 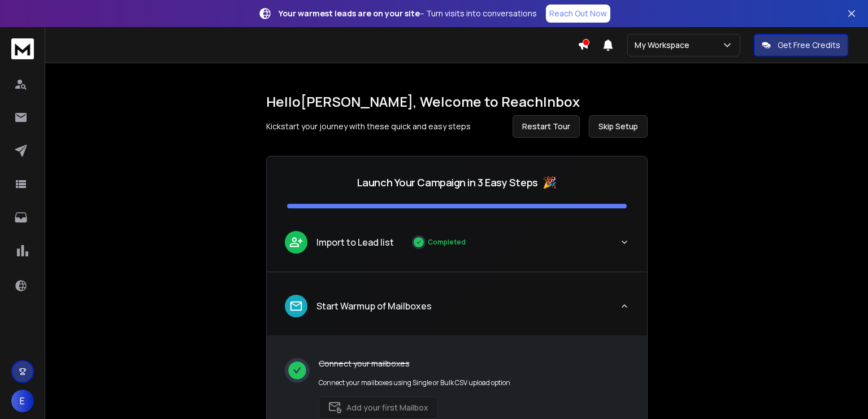 I want to click on p: – Turn visits into conversations, so click(x=408, y=14).